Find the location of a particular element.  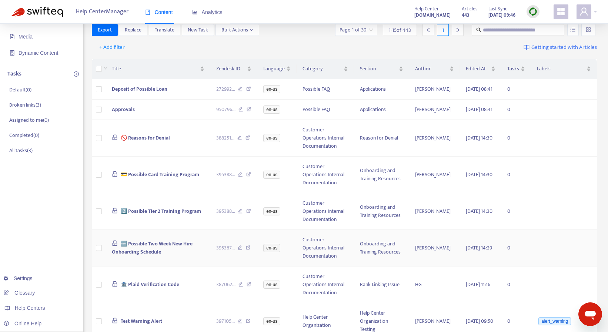

span: 1 - 15 of 443 is located at coordinates (400, 30).